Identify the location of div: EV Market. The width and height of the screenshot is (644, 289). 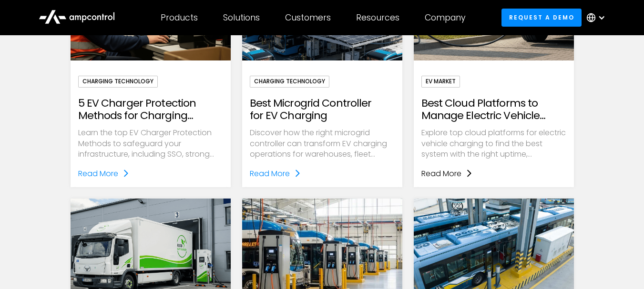
(441, 81).